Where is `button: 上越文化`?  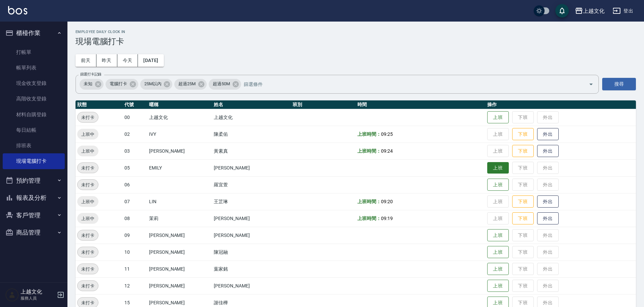
button: 上越文化 is located at coordinates (590, 11).